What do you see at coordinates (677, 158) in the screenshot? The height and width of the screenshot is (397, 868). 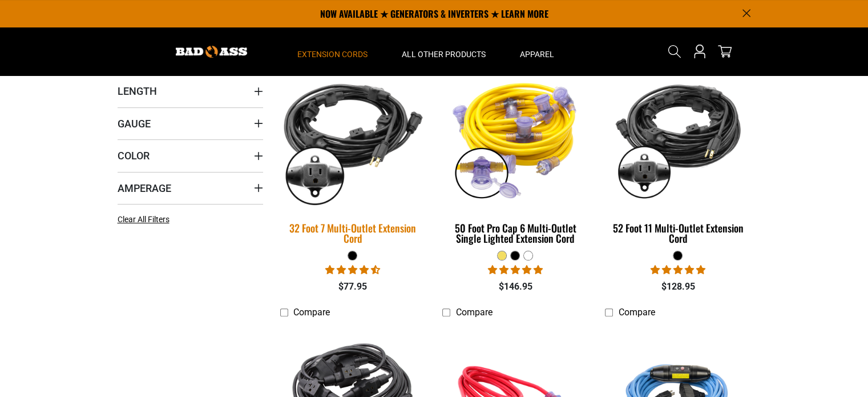 I see `a: black 52 Foot 11 Multi-Outlet Extension Cord` at bounding box center [677, 158].